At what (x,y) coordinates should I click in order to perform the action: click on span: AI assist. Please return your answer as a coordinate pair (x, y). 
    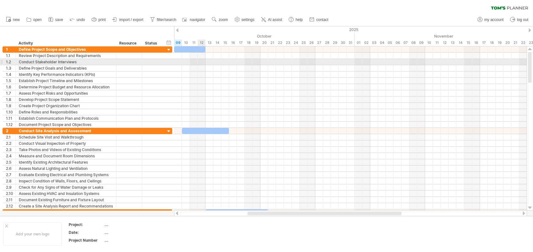
    Looking at the image, I should click on (275, 20).